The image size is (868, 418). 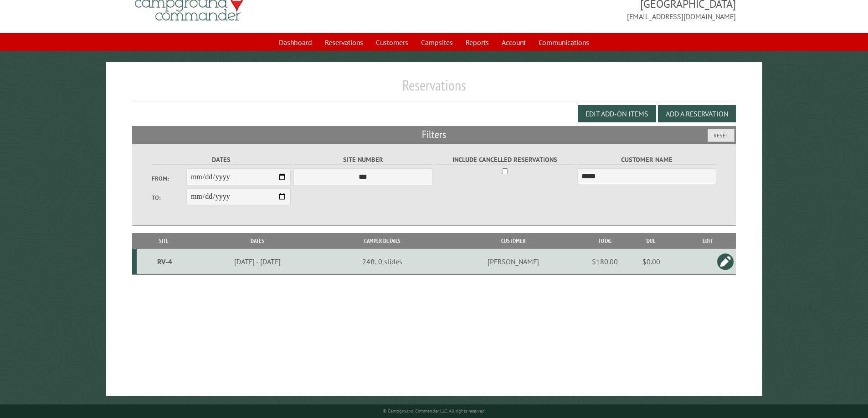 What do you see at coordinates (169, 179) in the screenshot?
I see `label: From:` at bounding box center [169, 179].